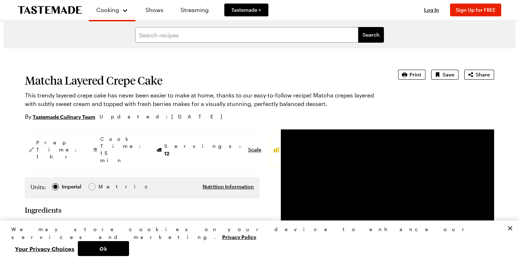  Describe the element at coordinates (106, 187) in the screenshot. I see `div: Metric` at that location.